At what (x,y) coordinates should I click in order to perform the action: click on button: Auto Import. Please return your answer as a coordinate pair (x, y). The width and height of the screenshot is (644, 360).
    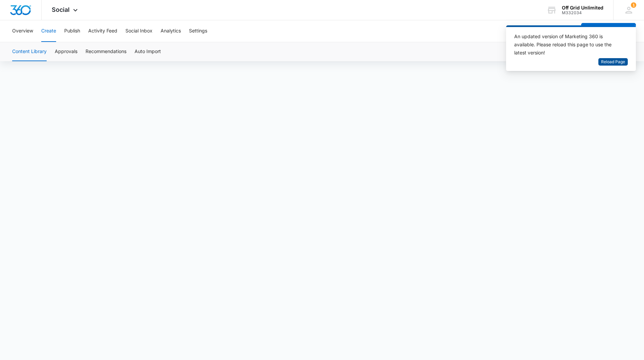
    Looking at the image, I should click on (148, 51).